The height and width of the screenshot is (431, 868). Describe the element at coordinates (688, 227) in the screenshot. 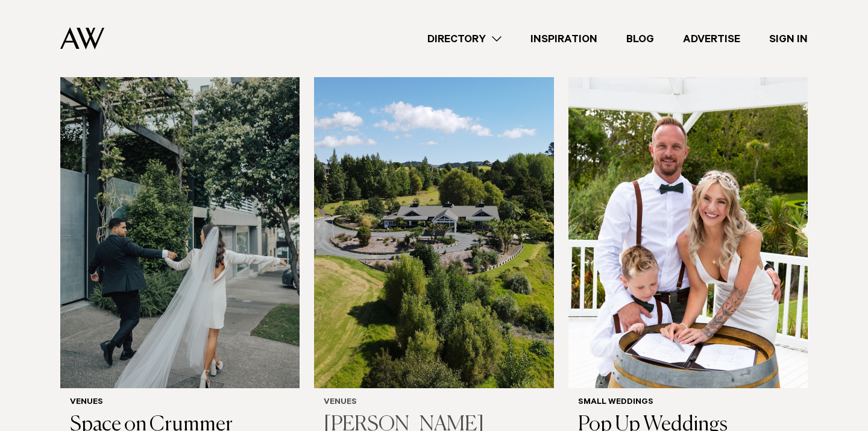

I see `img: Auckland Weddings Small Weddings | Pop Up Weddings` at that location.